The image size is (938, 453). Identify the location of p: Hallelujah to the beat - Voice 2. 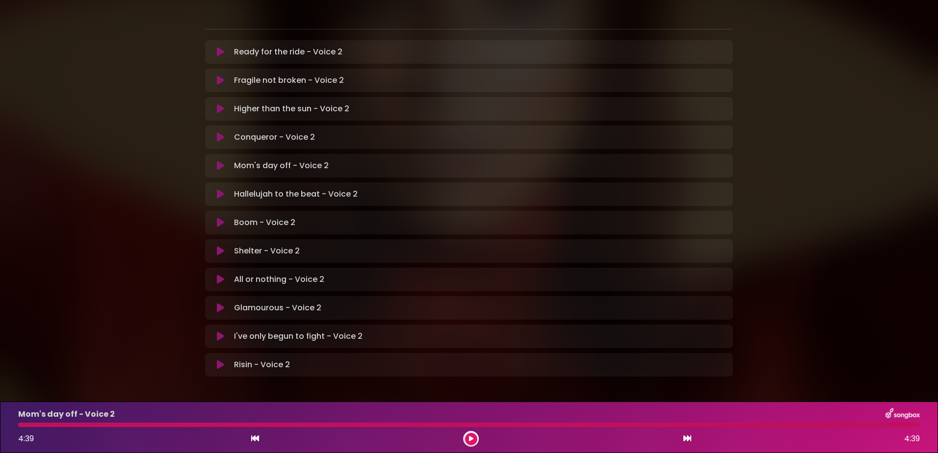
(296, 194).